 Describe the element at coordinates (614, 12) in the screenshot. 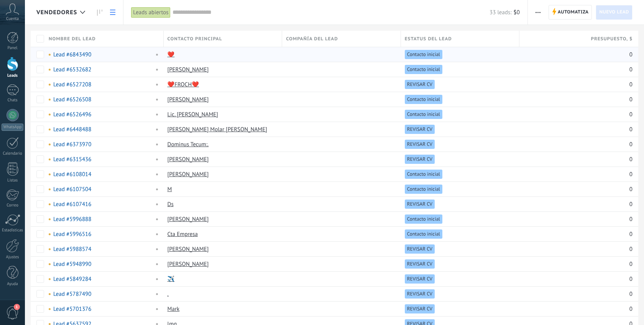

I see `span: Nuevo lead` at that location.